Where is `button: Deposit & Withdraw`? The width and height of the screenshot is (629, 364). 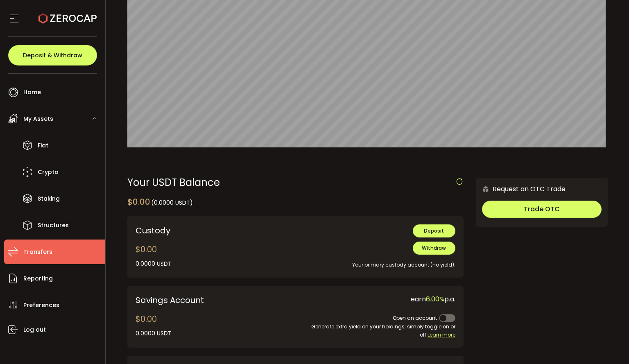 button: Deposit & Withdraw is located at coordinates (52, 56).